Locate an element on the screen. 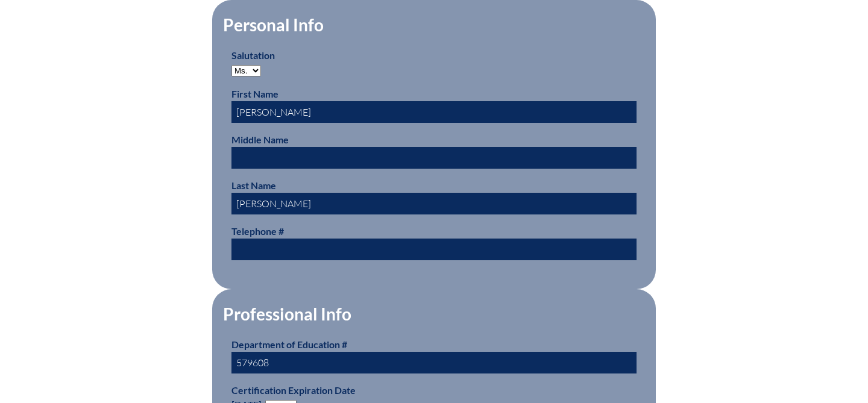 This screenshot has width=868, height=403. label: Middle Name is located at coordinates (260, 139).